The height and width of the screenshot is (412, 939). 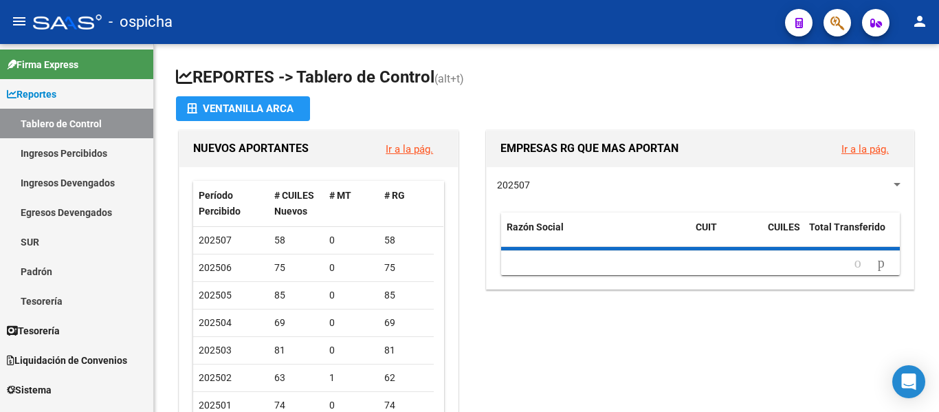 What do you see at coordinates (296, 203) in the screenshot?
I see `datatable-header-cell: # CUILES Nuevos` at bounding box center [296, 203].